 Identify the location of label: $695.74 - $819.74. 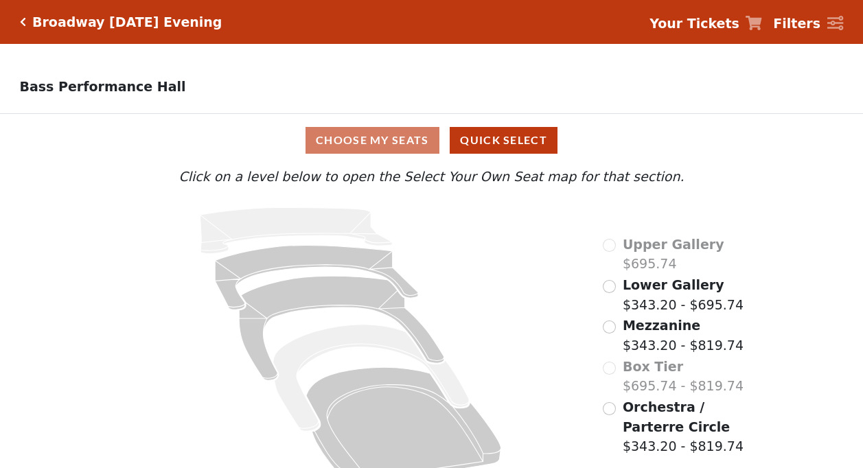
(683, 376).